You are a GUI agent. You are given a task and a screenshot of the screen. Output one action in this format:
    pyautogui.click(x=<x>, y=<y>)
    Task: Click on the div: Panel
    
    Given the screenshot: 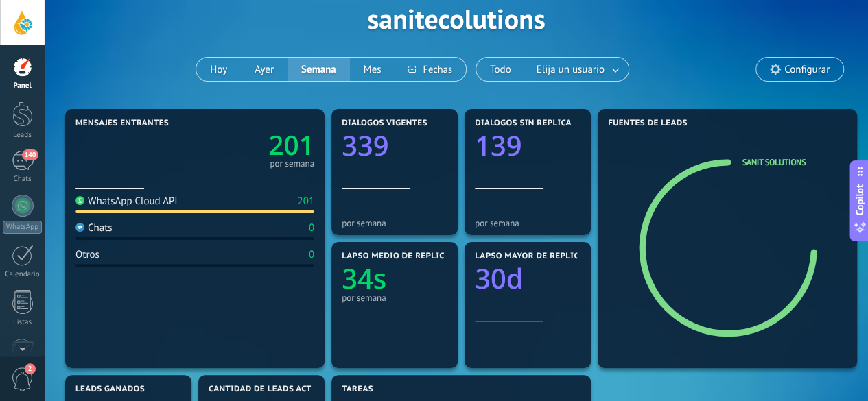 What is the action you would take?
    pyautogui.click(x=23, y=86)
    